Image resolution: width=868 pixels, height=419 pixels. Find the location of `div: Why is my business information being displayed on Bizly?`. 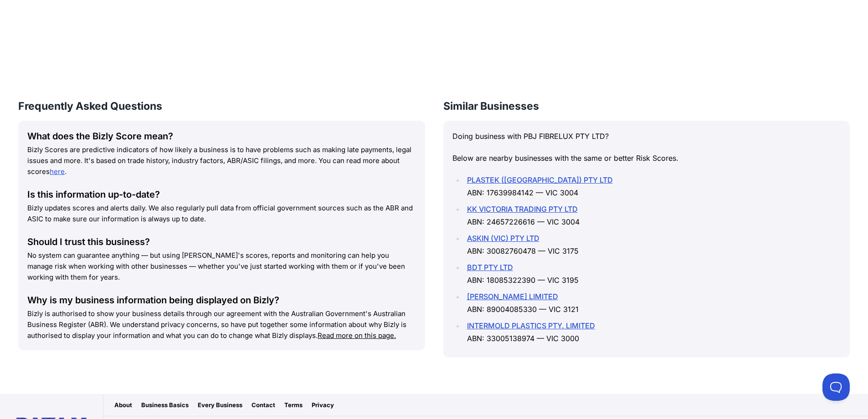

div: Why is my business information being displayed on Bizly? is located at coordinates (221, 300).